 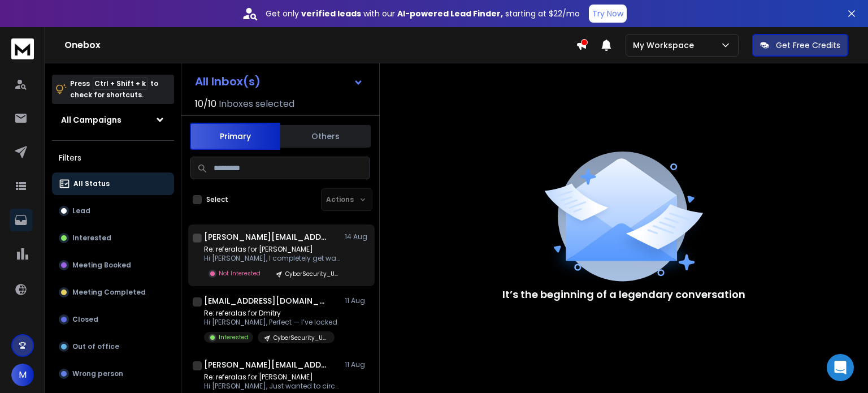 What do you see at coordinates (109, 292) in the screenshot?
I see `p: Meeting Completed` at bounding box center [109, 292].